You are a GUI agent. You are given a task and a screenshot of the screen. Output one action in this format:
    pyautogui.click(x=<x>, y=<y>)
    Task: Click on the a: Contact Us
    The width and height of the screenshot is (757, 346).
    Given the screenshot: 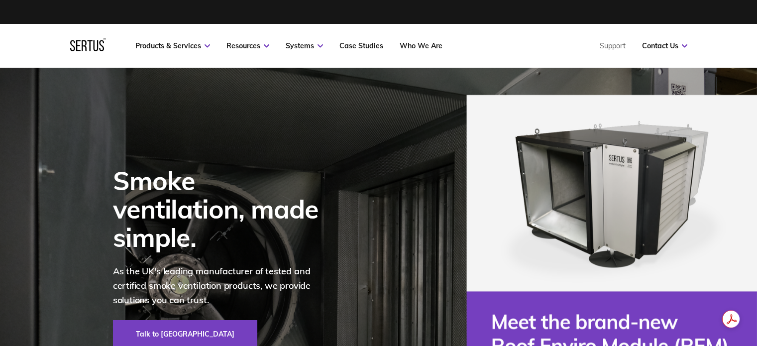 What is the action you would take?
    pyautogui.click(x=664, y=46)
    